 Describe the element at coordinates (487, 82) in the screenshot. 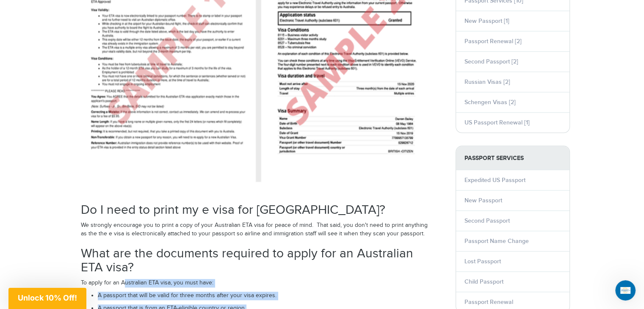

I see `a: Russian Visas [2]` at that location.